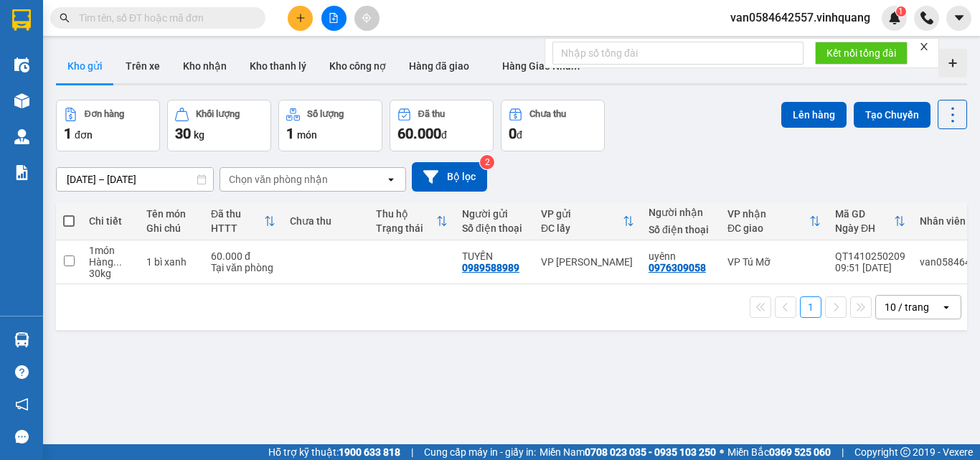 Image resolution: width=980 pixels, height=460 pixels. I want to click on button: Tạo Chuyến, so click(892, 115).